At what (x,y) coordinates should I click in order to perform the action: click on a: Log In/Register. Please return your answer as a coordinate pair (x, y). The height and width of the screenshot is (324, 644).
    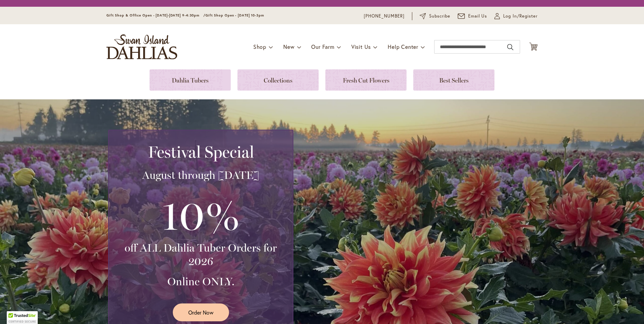
    Looking at the image, I should click on (516, 16).